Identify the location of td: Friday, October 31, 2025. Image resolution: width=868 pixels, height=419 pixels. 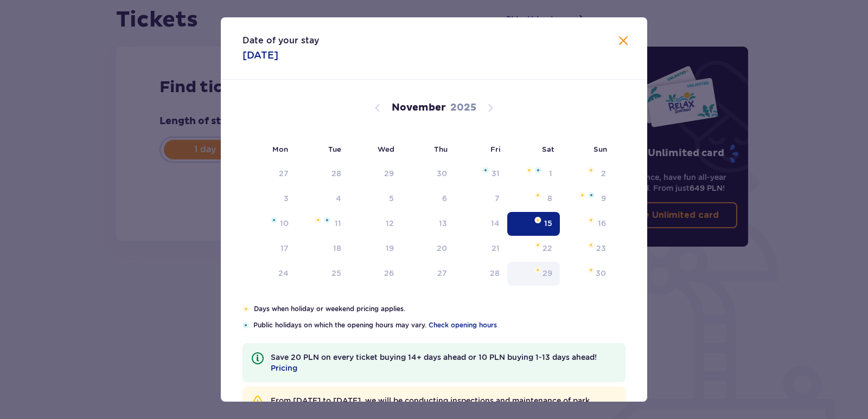
(480, 174).